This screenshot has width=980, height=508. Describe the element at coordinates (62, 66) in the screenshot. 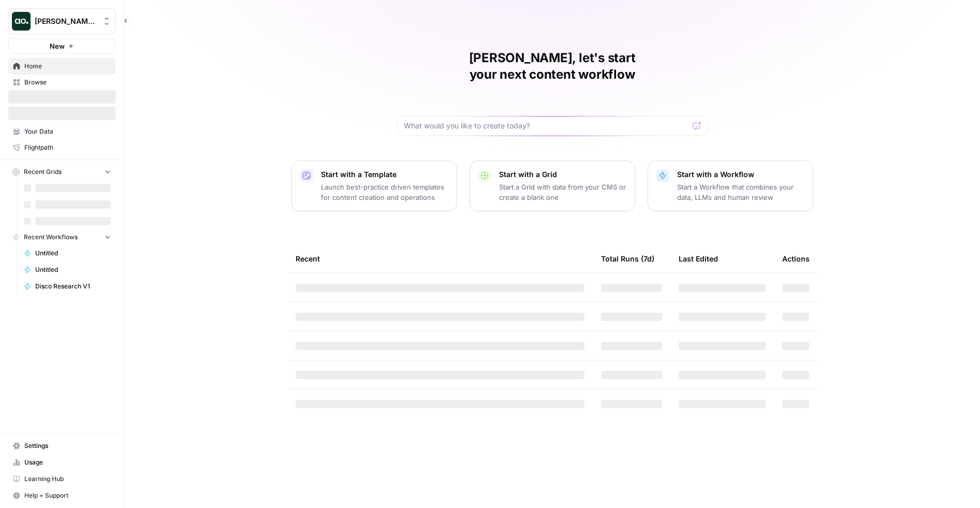

I see `a: Home` at that location.